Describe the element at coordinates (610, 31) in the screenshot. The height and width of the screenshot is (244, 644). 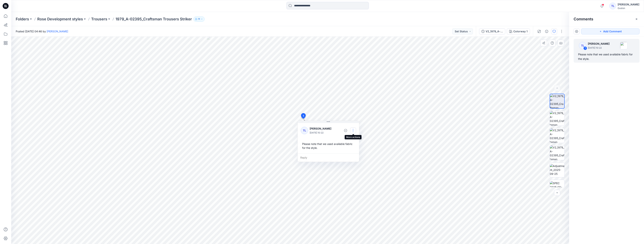
I see `button: Add Comment` at that location.